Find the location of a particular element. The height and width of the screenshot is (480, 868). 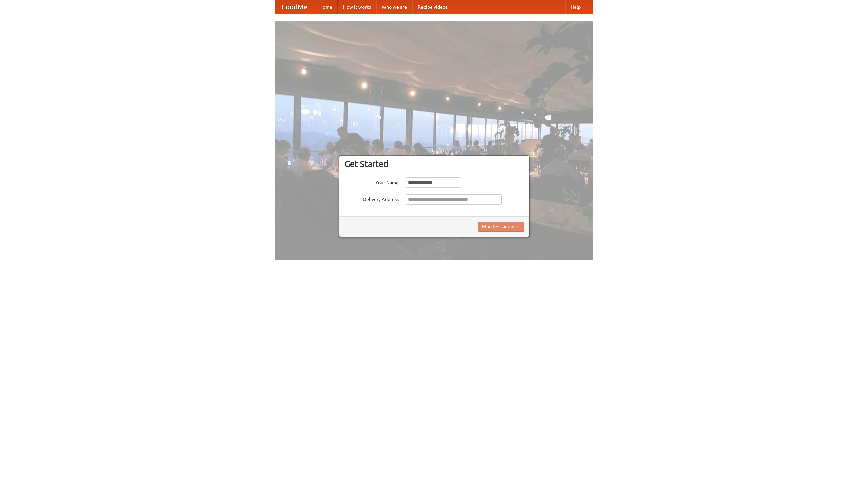

label: Your Name is located at coordinates (371, 182).